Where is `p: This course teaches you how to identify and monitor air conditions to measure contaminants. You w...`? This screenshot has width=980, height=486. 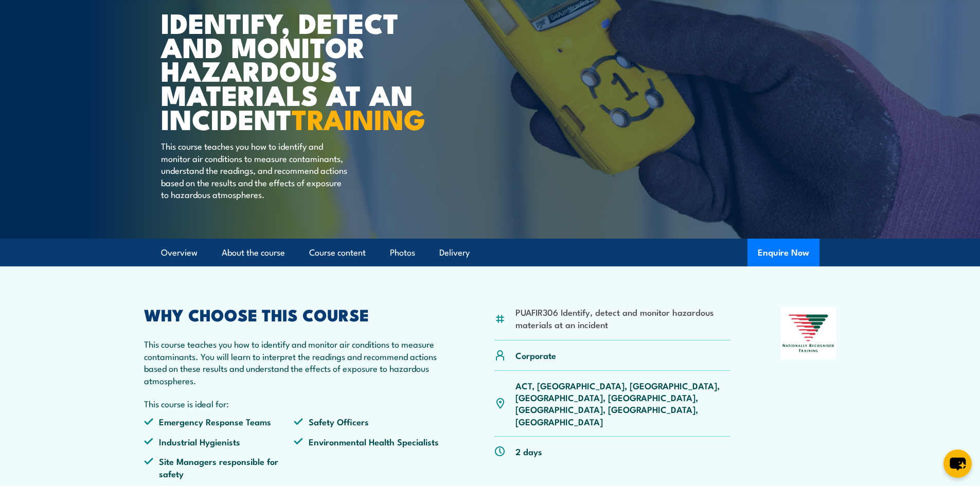 p: This course teaches you how to identify and monitor air conditions to measure contaminants. You w... is located at coordinates (294, 363).